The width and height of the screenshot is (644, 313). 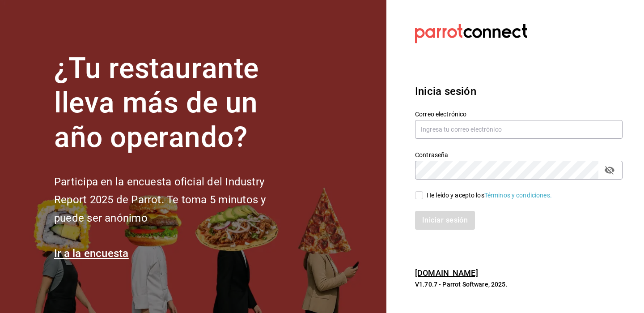 What do you see at coordinates (175, 200) in the screenshot?
I see `h2: Participa en la encuesta oficial del Industry Report 2025 de Parrot. Te toma 5 minutos y puede se...` at bounding box center [175, 200].